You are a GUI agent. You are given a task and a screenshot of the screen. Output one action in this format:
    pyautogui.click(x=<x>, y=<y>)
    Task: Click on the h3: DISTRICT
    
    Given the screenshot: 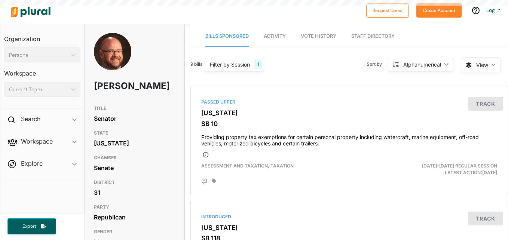 What is the action you would take?
    pyautogui.click(x=135, y=182)
    